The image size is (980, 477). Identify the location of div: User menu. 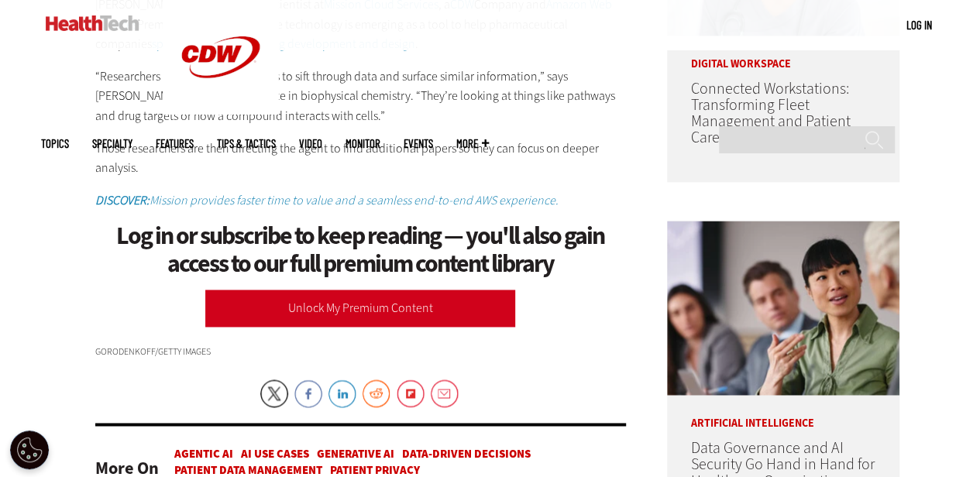
(918, 25).